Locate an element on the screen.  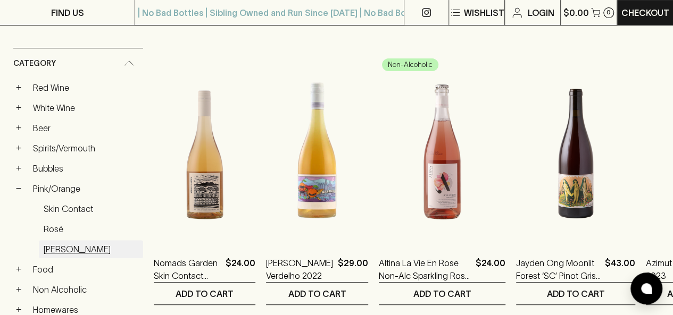
img: Jayden Ong Moonlit Forest ‘SC’ Pinot Gris 2021 is located at coordinates (575, 148).